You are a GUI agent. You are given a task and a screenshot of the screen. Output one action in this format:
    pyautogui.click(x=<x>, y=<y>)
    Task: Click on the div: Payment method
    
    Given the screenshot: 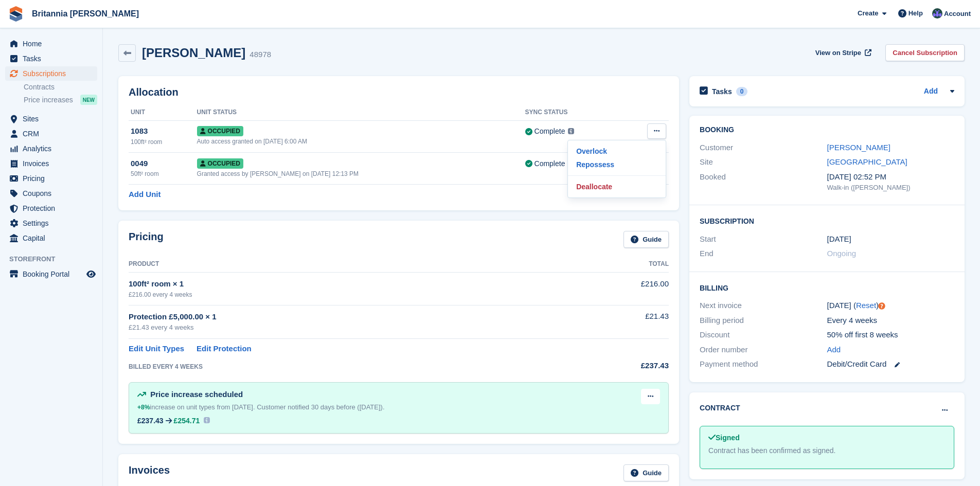 What is the action you would take?
    pyautogui.click(x=763, y=364)
    